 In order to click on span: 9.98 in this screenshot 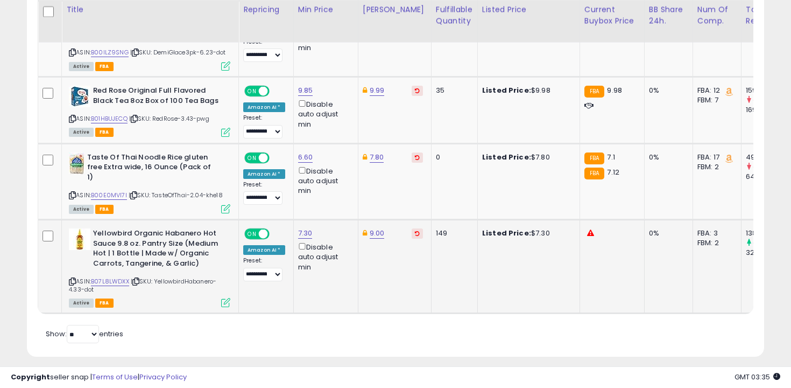, I will do `click(615, 90)`.